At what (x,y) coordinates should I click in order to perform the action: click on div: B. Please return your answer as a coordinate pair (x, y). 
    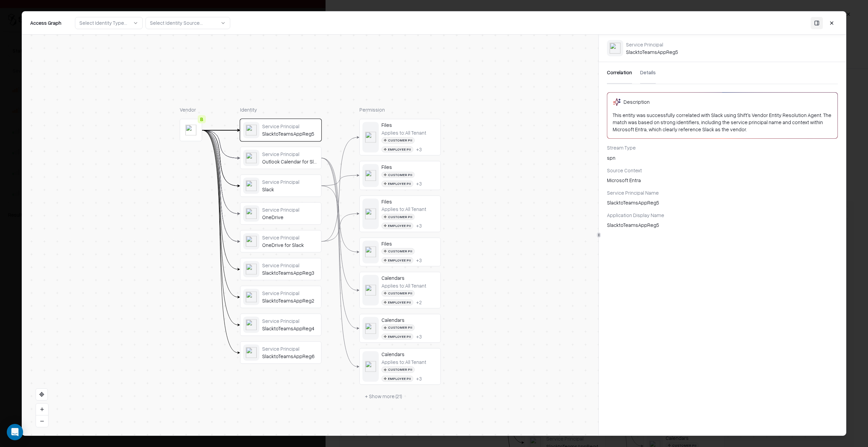
    Looking at the image, I should click on (202, 120).